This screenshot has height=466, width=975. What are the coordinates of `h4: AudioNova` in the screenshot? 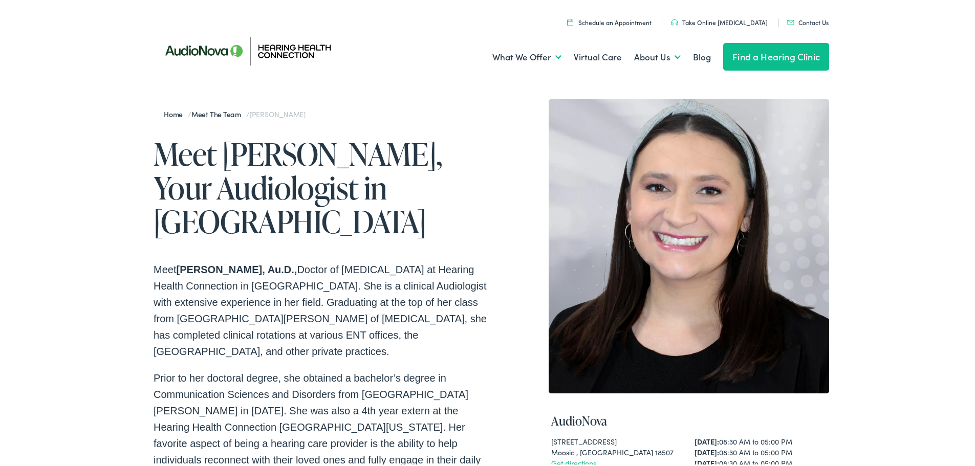 It's located at (689, 419).